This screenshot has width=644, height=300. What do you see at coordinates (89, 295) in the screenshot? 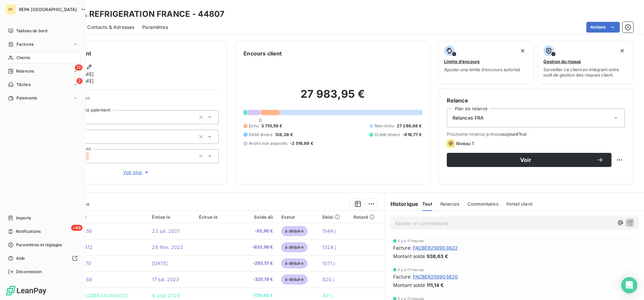
I see `span: DOUBLE RGT FACBER240404832` at bounding box center [89, 295].